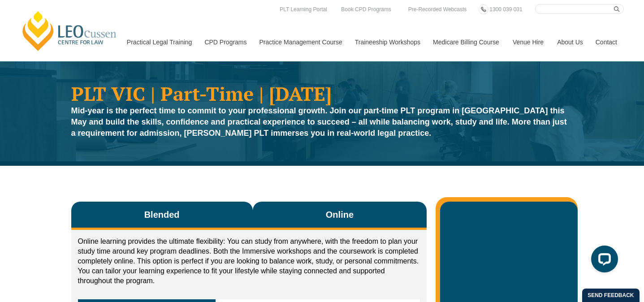 The height and width of the screenshot is (302, 644). What do you see at coordinates (225, 42) in the screenshot?
I see `a: CPD Programs` at bounding box center [225, 42].